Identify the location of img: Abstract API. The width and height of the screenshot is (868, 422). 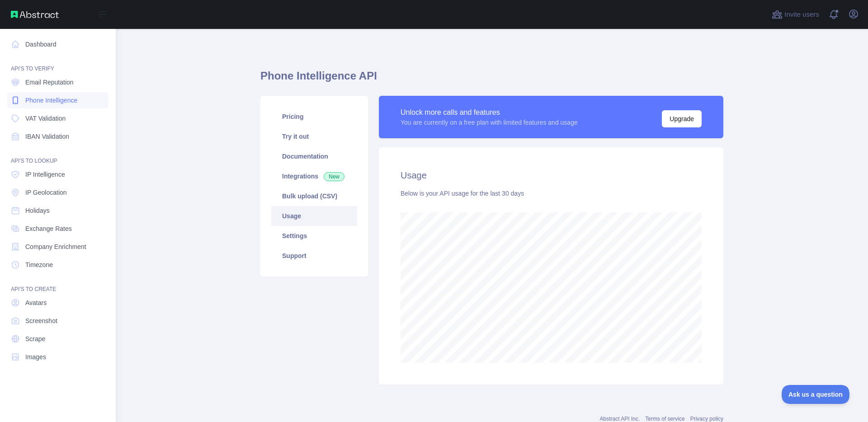
(35, 14).